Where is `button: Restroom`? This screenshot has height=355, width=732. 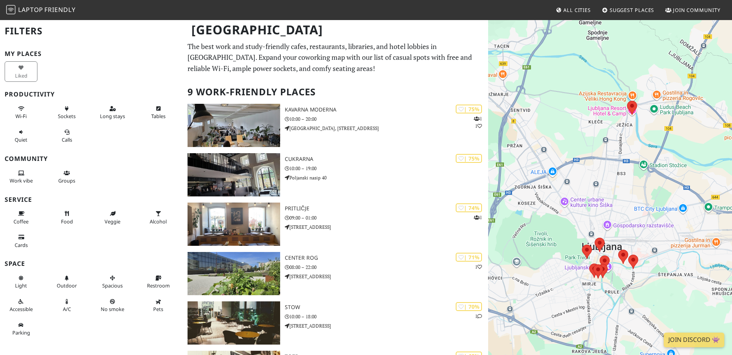 button: Restroom is located at coordinates (158, 282).